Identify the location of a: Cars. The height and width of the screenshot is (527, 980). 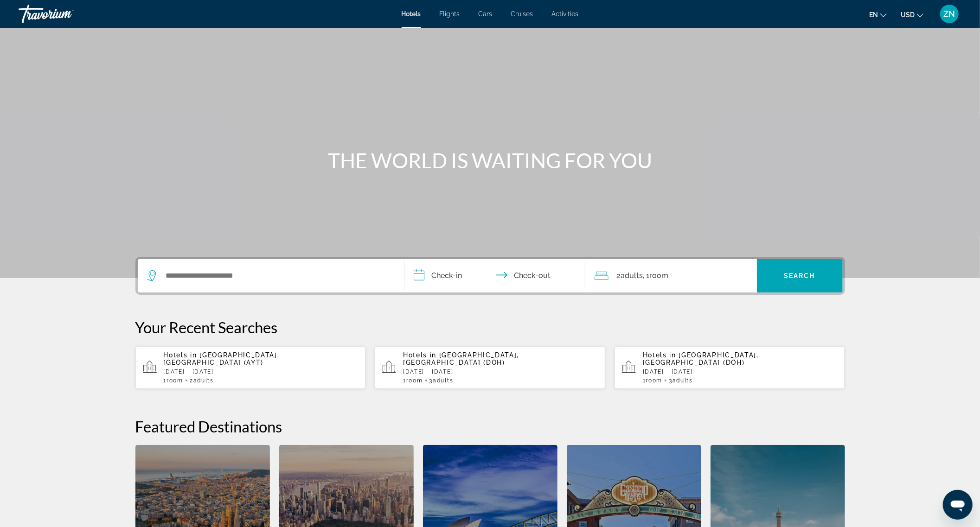
(485, 14).